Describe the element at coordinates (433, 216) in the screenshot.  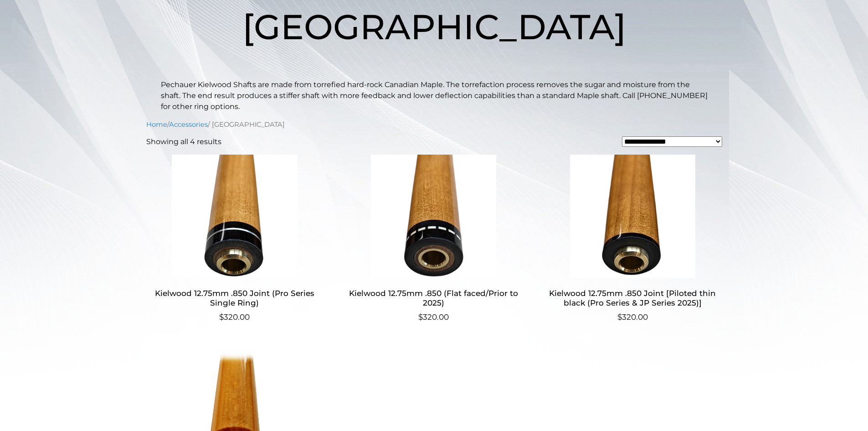
I see `img: Kielwood 12.75mm .850 (Flat faced/Prior to 2025)` at that location.